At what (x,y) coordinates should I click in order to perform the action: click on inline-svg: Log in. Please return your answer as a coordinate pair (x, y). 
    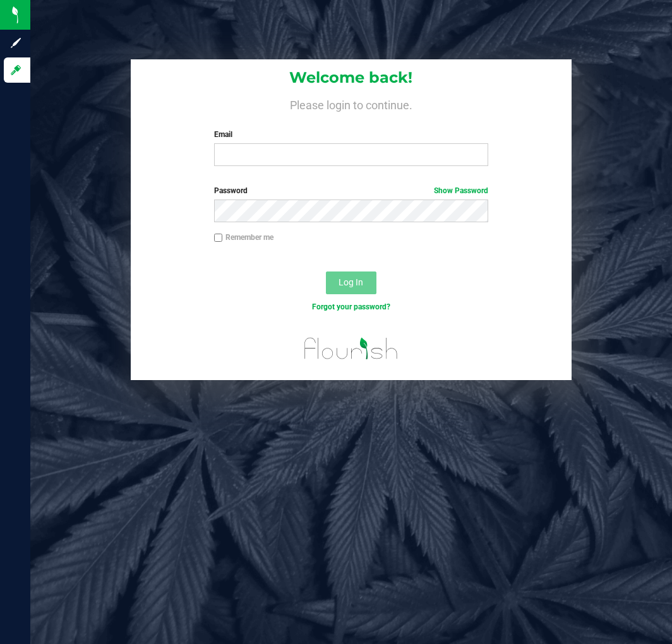
    Looking at the image, I should click on (16, 70).